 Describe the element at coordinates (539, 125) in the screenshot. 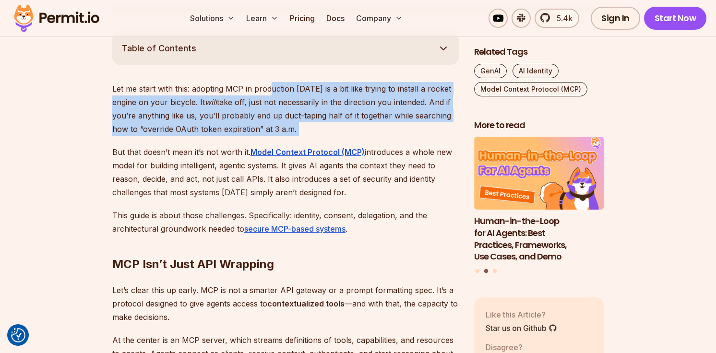

I see `h2: More to read` at that location.